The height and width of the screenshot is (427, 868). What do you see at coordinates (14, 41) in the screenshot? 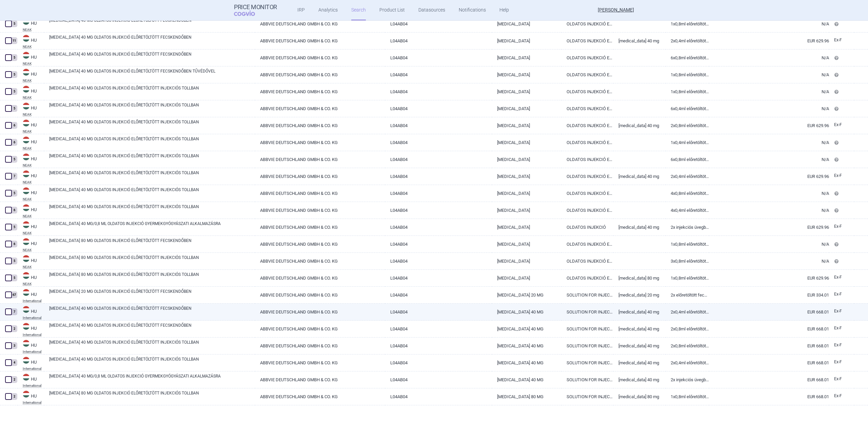
I see `div: 11` at bounding box center [14, 41].